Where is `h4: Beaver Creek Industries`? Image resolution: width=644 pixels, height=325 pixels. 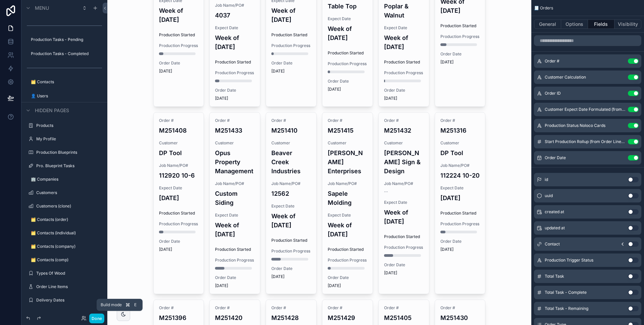 h4: Beaver Creek Industries is located at coordinates (291, 162).